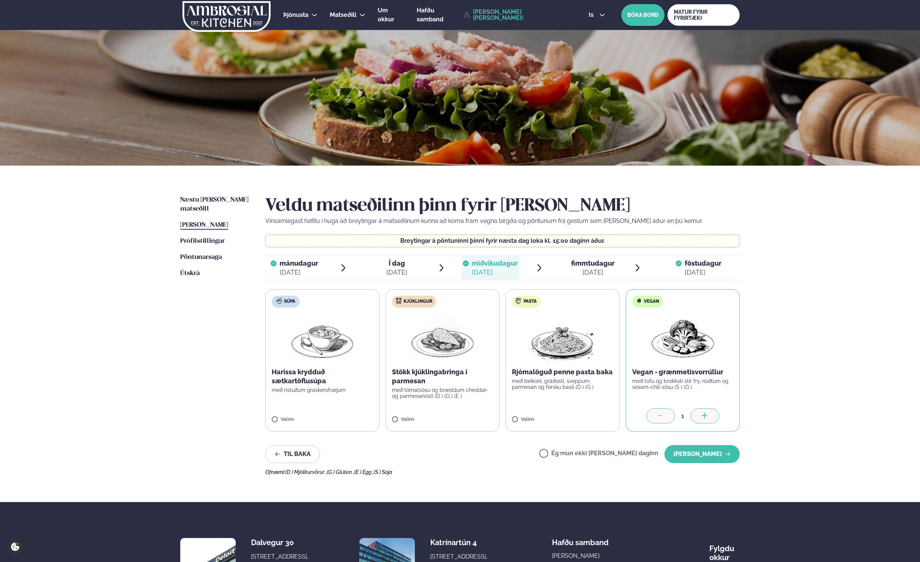  I want to click on span: Vegan, so click(651, 302).